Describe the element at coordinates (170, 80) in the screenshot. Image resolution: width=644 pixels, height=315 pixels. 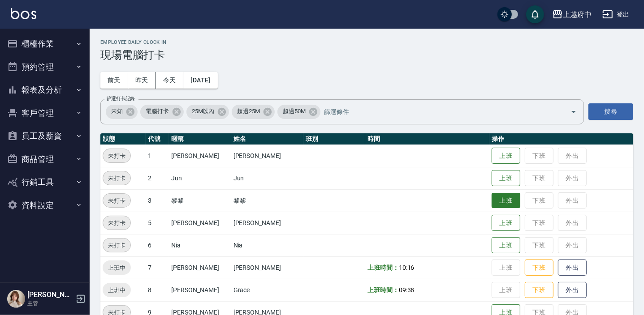
I see `button: 今天` at that location.